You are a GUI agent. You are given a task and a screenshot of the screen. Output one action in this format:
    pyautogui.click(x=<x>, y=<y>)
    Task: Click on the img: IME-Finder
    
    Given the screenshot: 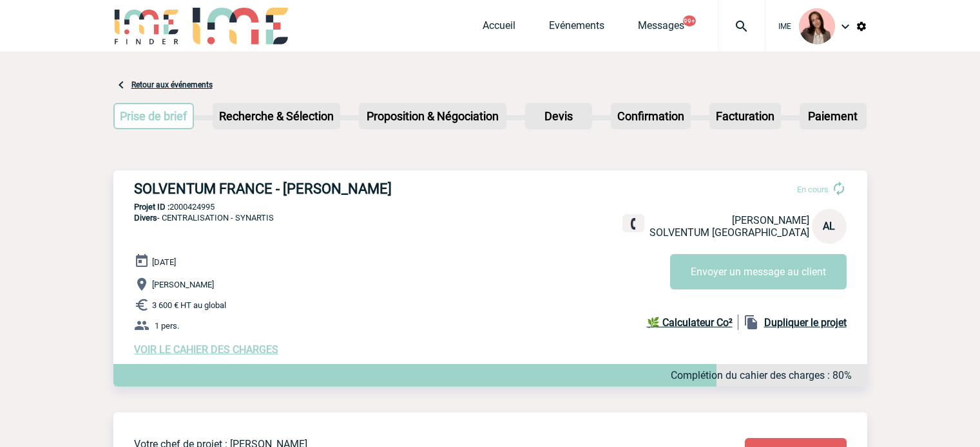 What is the action you would take?
    pyautogui.click(x=147, y=26)
    